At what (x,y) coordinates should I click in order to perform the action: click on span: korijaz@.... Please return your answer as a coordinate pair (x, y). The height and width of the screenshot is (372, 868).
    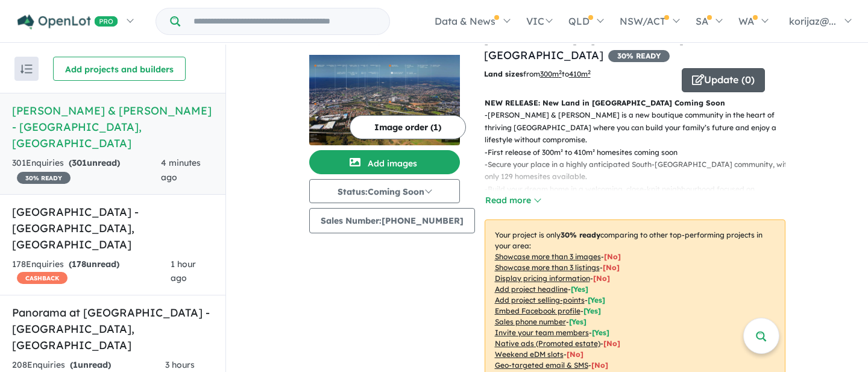
    Looking at the image, I should click on (812, 21).